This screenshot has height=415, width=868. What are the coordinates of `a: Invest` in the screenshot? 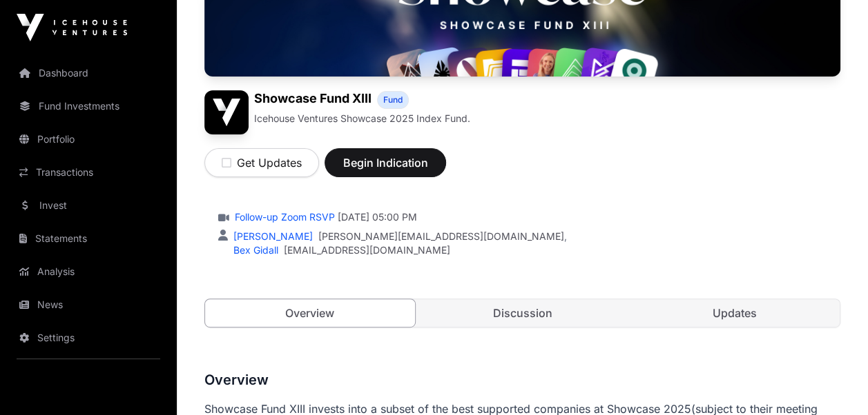 It's located at (88, 205).